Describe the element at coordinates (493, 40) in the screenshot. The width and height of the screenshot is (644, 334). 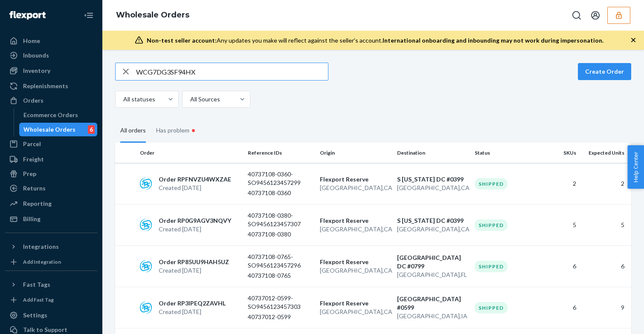
I see `span: International onboarding and inbounding may not work during impersonation.` at that location.